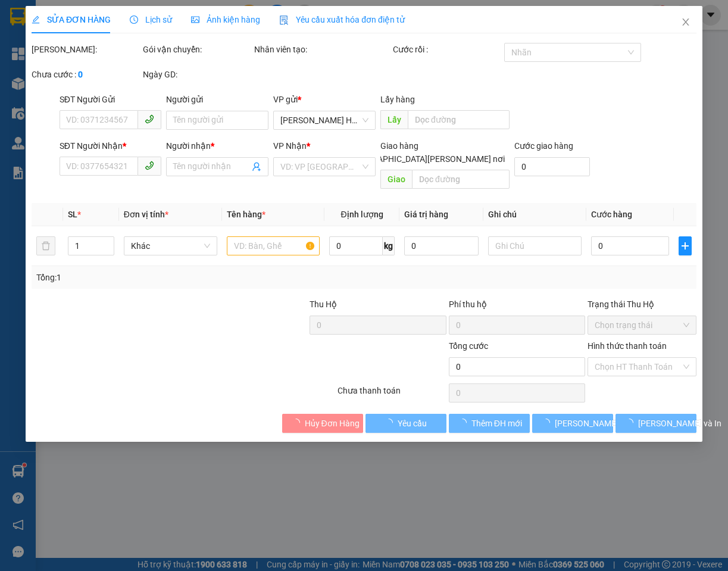 The width and height of the screenshot is (728, 571). I want to click on div: Tổng: 1, so click(159, 278).